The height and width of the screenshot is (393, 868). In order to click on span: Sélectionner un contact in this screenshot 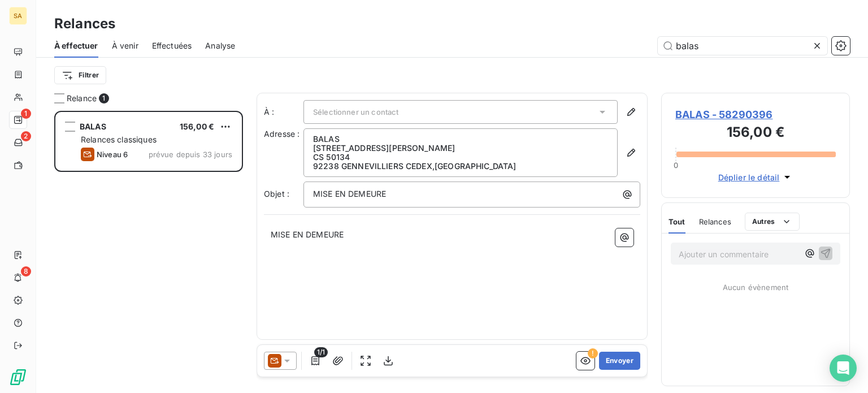, I will do `click(356, 112)`.